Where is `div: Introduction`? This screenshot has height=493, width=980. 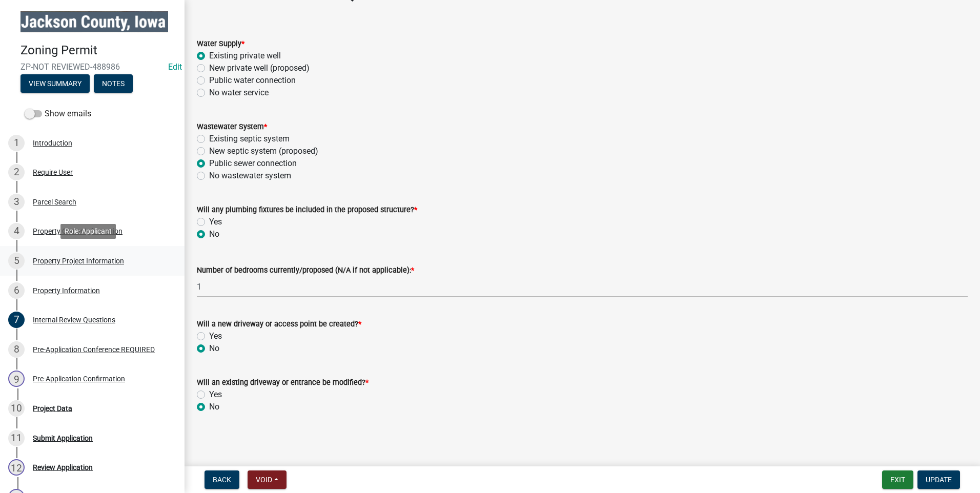 div: Introduction is located at coordinates (52, 143).